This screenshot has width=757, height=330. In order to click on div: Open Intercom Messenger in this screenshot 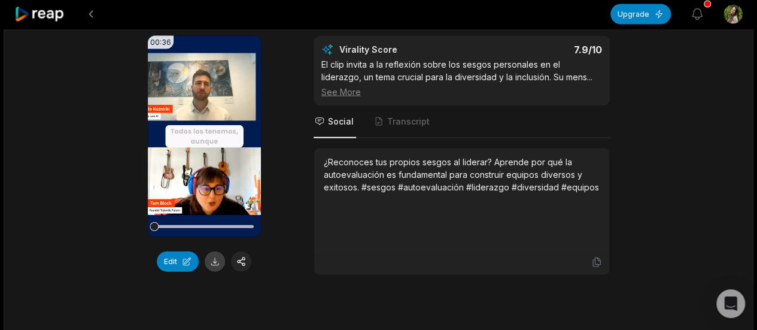, I will do `click(730, 303)`.